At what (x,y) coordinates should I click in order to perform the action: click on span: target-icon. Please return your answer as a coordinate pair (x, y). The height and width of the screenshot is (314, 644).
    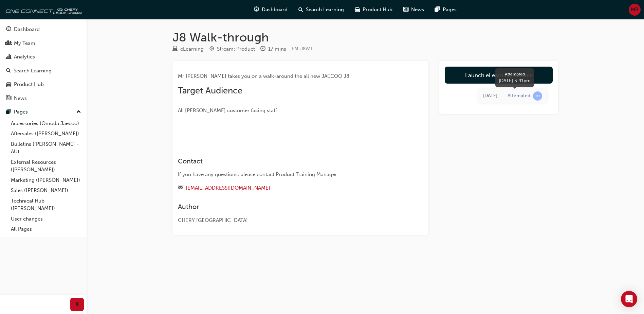
    Looking at the image, I should click on (212, 49).